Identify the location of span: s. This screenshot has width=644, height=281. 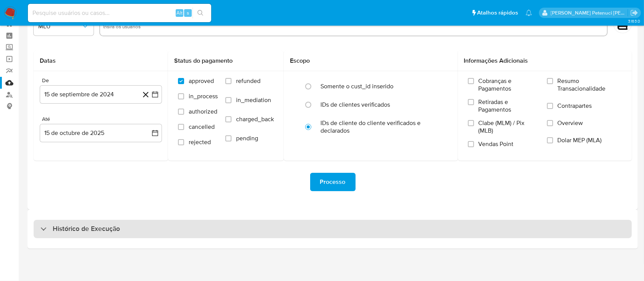
(188, 13).